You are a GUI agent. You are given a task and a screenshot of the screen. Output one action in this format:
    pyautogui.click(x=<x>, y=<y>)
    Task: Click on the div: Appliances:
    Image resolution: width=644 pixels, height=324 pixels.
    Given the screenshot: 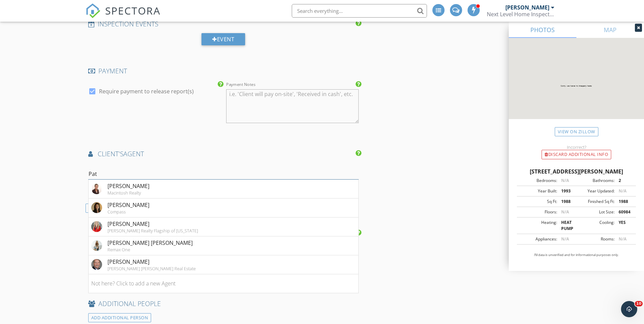 What is the action you would take?
    pyautogui.click(x=538, y=239)
    